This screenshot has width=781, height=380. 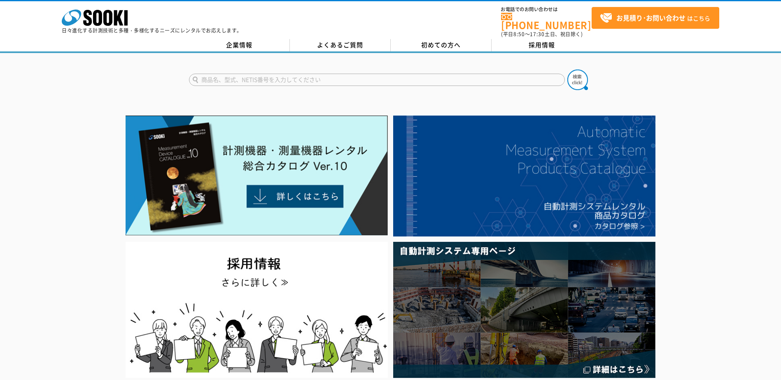 I want to click on input: 商品名、型式、NETIS番号を入力してください, so click(x=377, y=80).